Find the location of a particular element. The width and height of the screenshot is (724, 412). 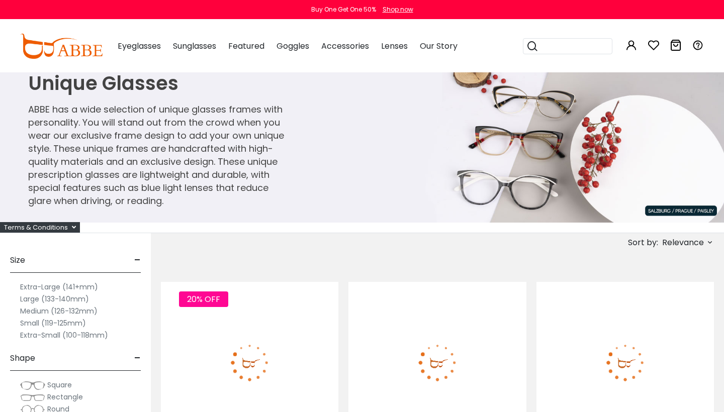

span: Eyeglasses is located at coordinates (139, 46).